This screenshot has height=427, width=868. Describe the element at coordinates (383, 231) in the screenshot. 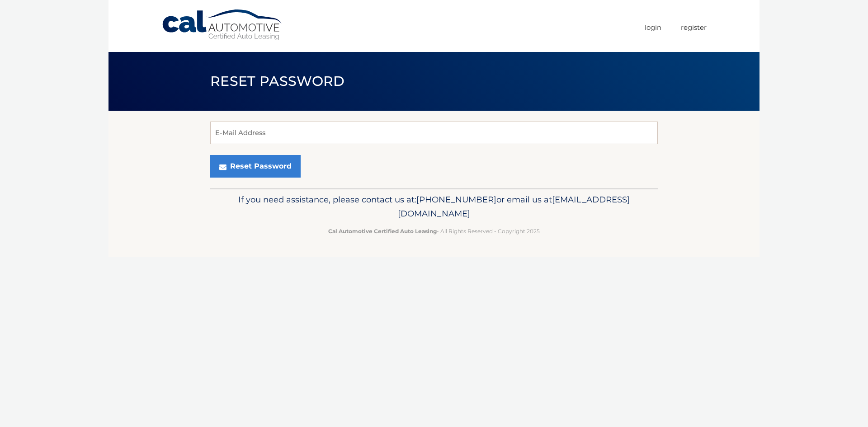

I see `strong: Cal Automotive Certified Auto Leasing` at that location.